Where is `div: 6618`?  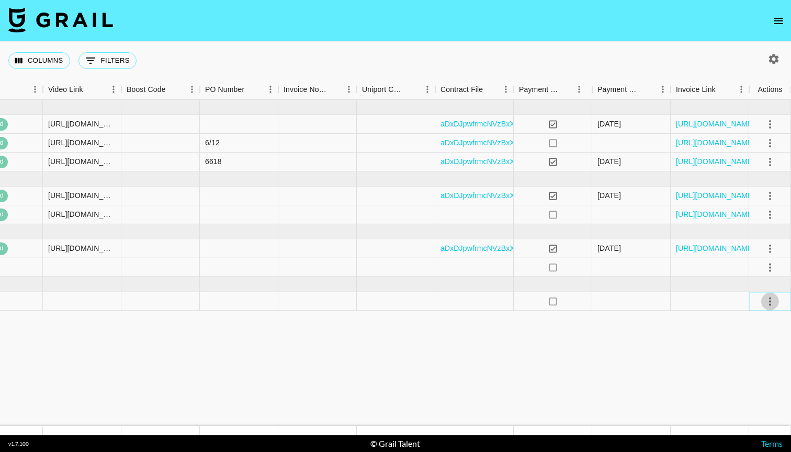
div: 6618 is located at coordinates (213, 162).